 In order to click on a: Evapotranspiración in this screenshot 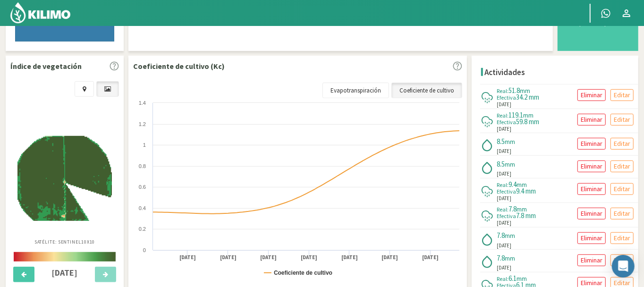, I will do `click(355, 91)`.